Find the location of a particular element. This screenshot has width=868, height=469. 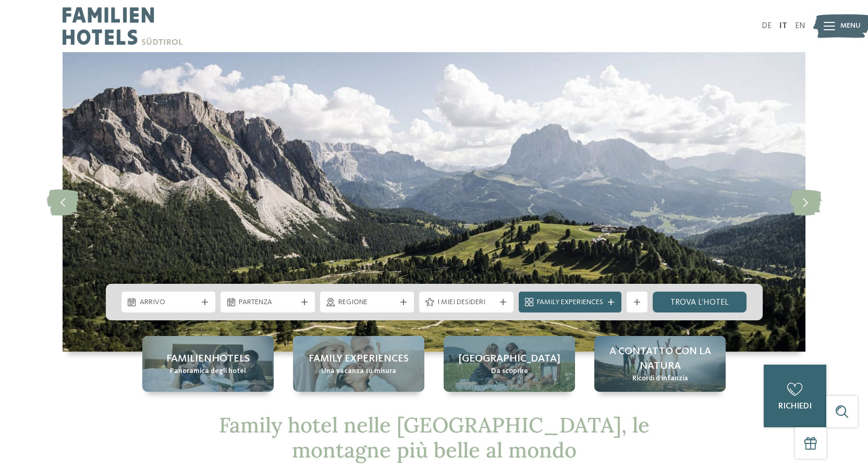

span: Regione is located at coordinates (367, 303).